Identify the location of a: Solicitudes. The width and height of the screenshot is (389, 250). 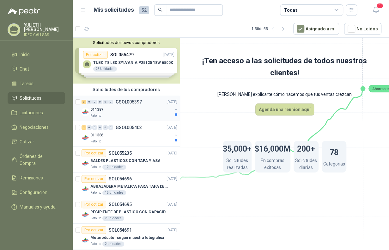
(36, 98).